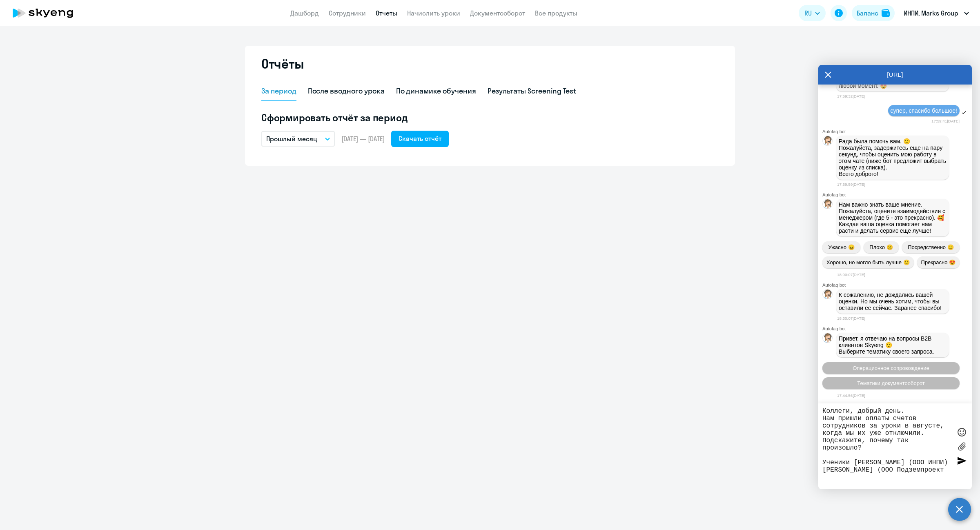 This screenshot has width=980, height=530. I want to click on span: супер, спасибо большое!, so click(923, 110).